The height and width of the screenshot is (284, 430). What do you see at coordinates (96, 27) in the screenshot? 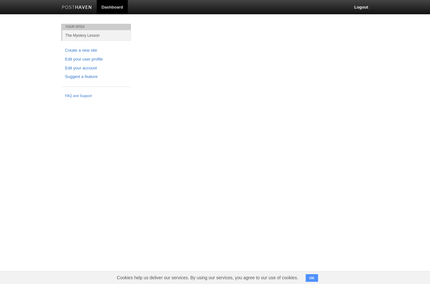
I see `li: Your Sites` at bounding box center [96, 27].